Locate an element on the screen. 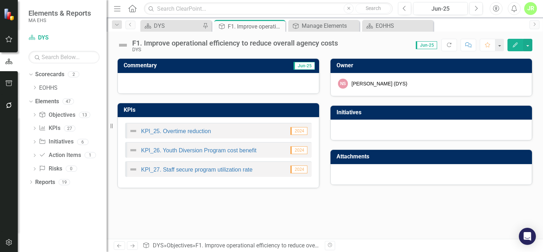  button: Search is located at coordinates (373, 9).